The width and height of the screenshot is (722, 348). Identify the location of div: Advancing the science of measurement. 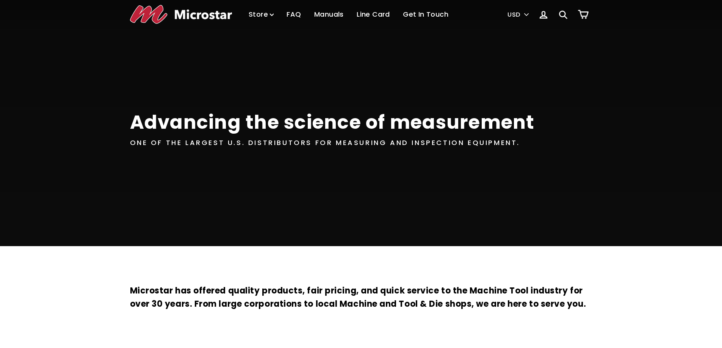
(332, 122).